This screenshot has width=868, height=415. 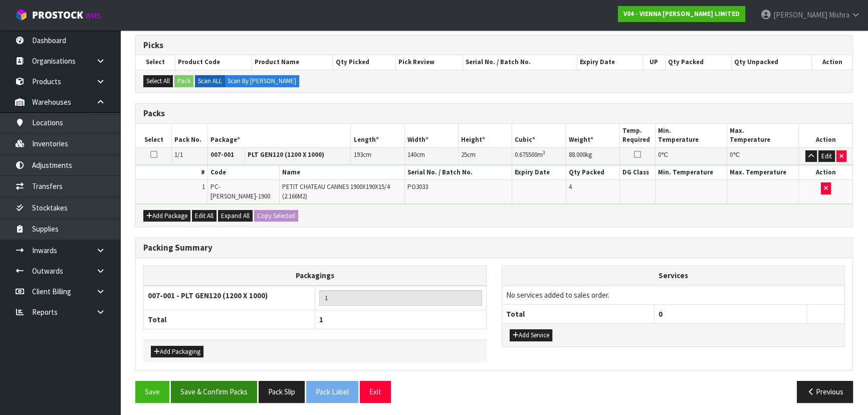 What do you see at coordinates (772, 62) in the screenshot?
I see `th: Qty Unpacked` at bounding box center [772, 62].